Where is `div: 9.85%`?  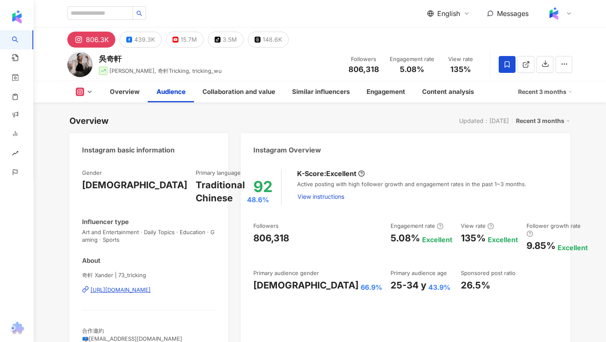 div: 9.85% is located at coordinates (541, 245).